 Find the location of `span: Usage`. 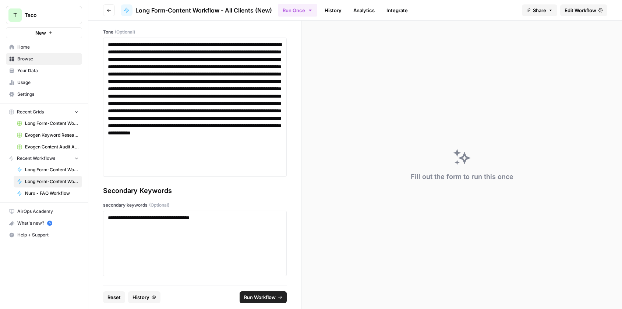

span: Usage is located at coordinates (48, 82).